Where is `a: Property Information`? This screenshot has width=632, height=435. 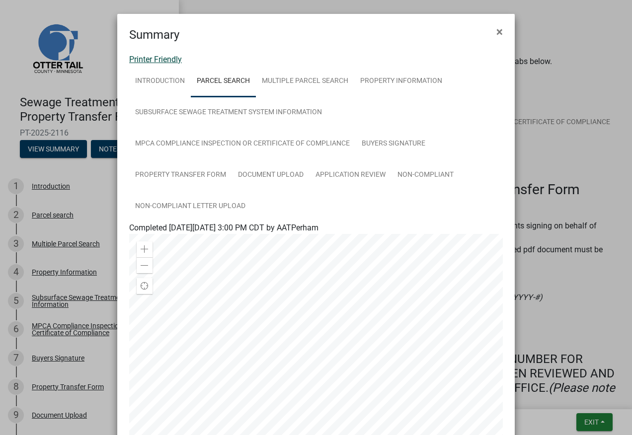 a: Property Information is located at coordinates (401, 81).